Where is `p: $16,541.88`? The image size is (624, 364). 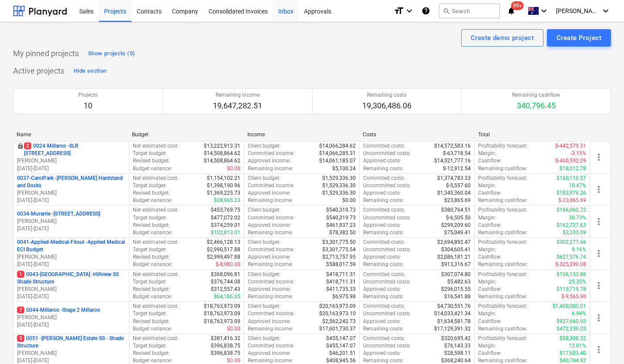
p: $16,541.88 is located at coordinates (458, 297).